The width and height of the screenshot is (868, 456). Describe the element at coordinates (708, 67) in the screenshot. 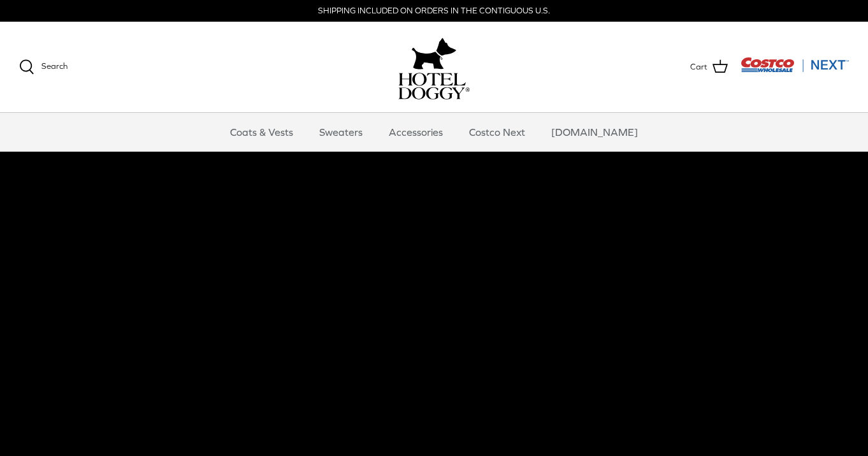

I see `a: Cart` at that location.